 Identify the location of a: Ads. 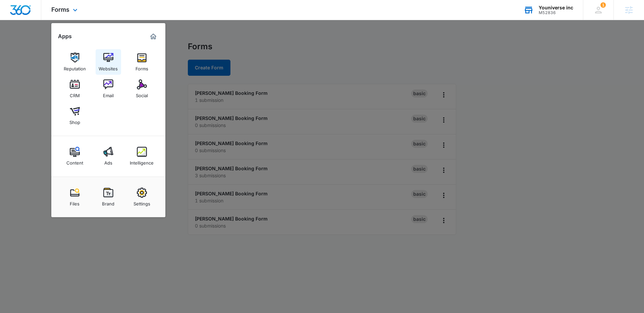
(108, 156).